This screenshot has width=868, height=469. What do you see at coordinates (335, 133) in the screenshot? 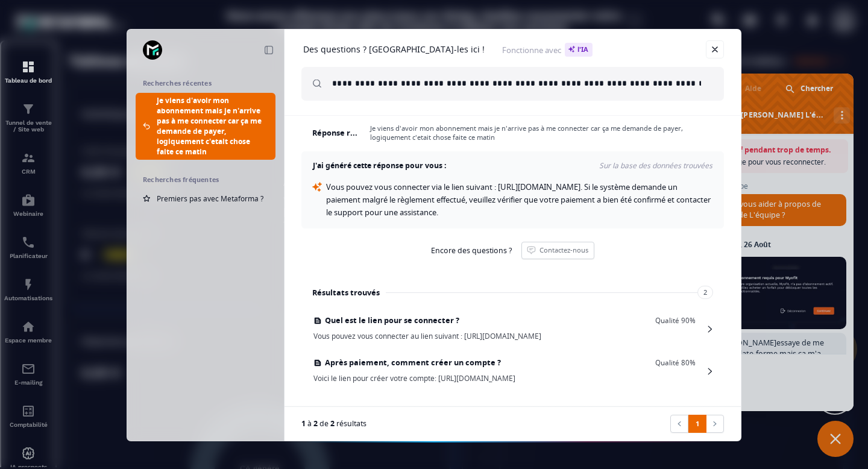
I see `h3: Réponse rapide` at bounding box center [335, 133].